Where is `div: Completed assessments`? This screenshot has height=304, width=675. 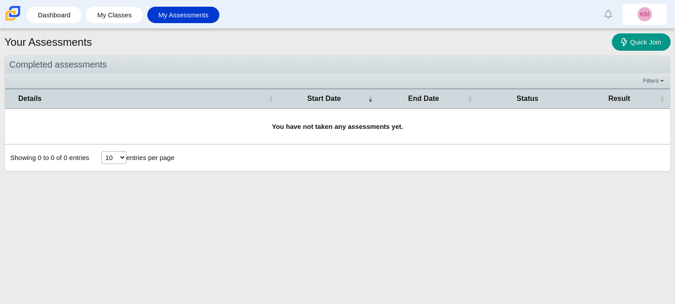 div: Completed assessments is located at coordinates (337, 65).